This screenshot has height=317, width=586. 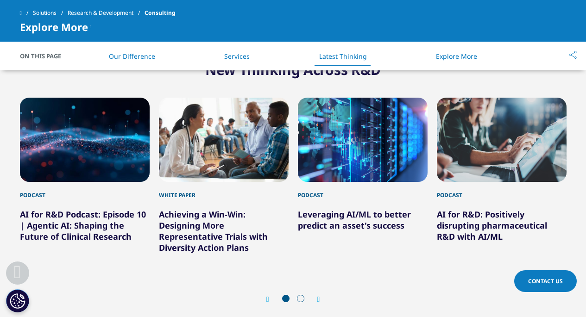 I want to click on a: Leveraging AI/ML to better predict an asset's success, so click(x=354, y=220).